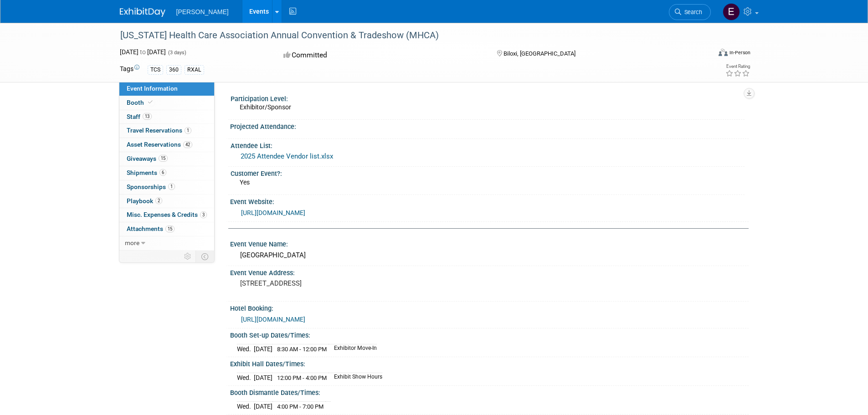 This screenshot has height=415, width=868. I want to click on span: 8:30 AM - 12:00 PM, so click(301, 349).